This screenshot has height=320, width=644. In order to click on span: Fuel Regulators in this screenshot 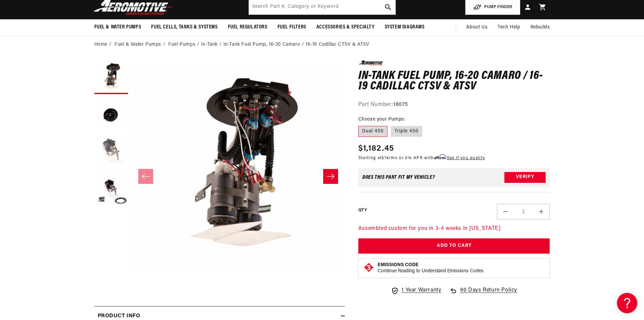, I will do `click(247, 27)`.